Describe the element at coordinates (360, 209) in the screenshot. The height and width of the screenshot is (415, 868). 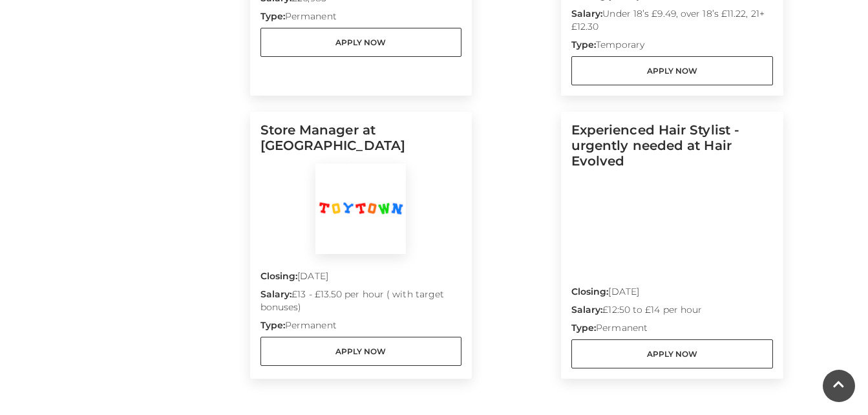
I see `img: Toy Town` at that location.